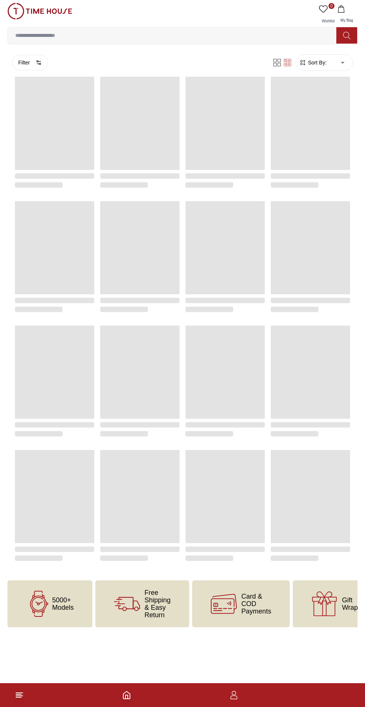 The height and width of the screenshot is (707, 365). I want to click on span: My Bag, so click(347, 20).